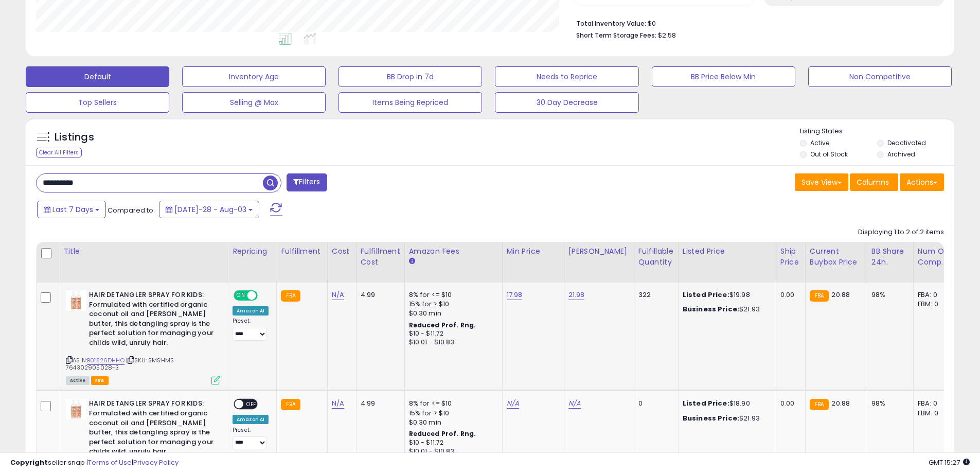  What do you see at coordinates (59, 153) in the screenshot?
I see `div: Clear All Filters` at bounding box center [59, 153].